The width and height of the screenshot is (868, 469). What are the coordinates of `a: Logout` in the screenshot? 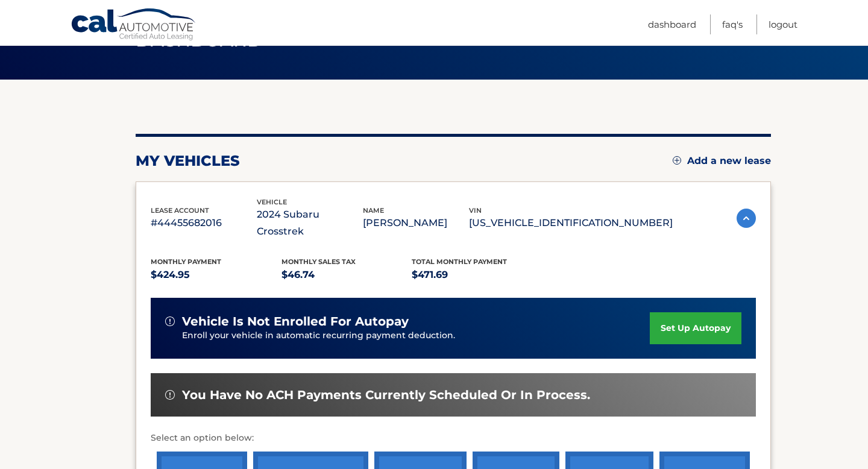 It's located at (783, 24).